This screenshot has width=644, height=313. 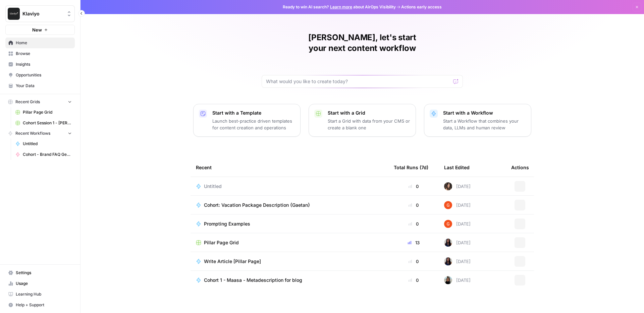 I want to click on button: Start with a WorkflowStart a Workflow that combines your data, LLMs and human review, so click(x=477, y=121).